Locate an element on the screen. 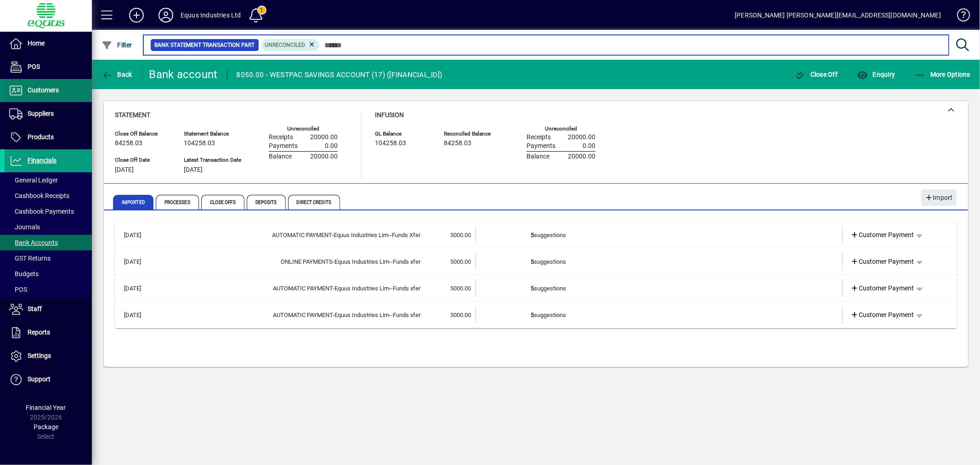 This screenshot has width=980, height=465. span: Processed is located at coordinates (177, 202).